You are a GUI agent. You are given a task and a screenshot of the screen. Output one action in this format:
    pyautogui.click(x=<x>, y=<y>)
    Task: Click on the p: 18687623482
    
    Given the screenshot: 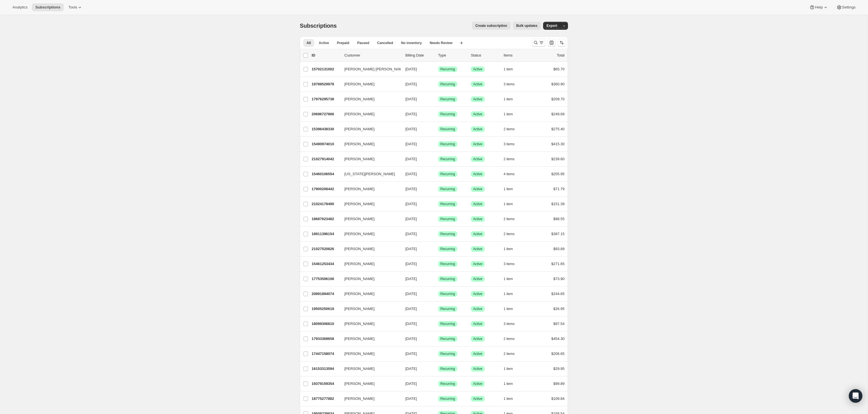 What is the action you would take?
    pyautogui.click(x=326, y=219)
    